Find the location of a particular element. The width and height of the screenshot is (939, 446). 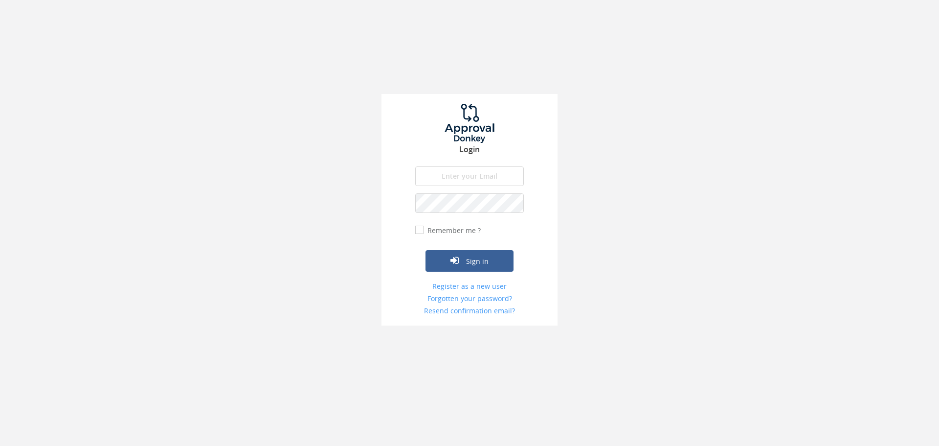

a: Resend confirmation email? is located at coordinates (470, 311).